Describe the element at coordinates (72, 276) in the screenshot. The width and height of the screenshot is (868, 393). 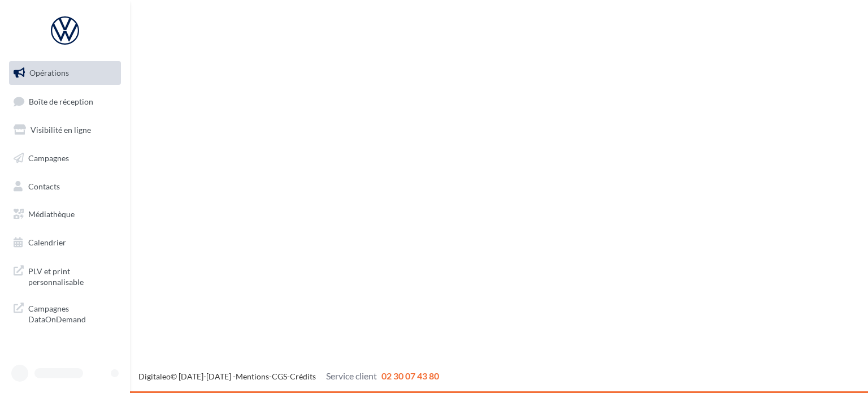
I see `span: PLV et print personnalisable` at that location.